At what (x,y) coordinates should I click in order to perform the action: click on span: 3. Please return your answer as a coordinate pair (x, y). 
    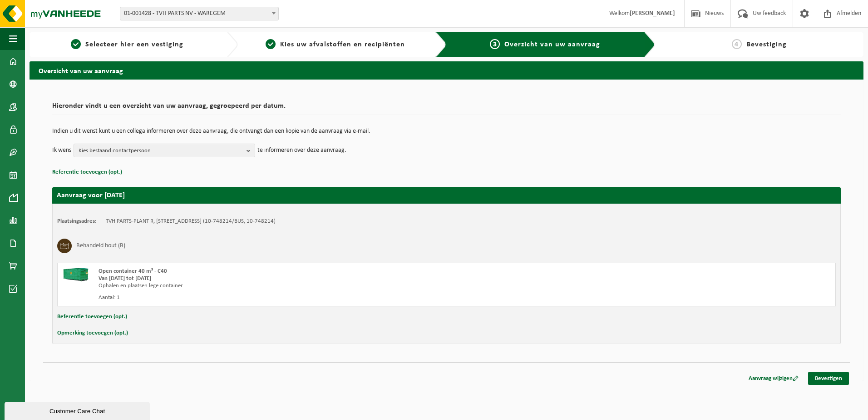
    Looking at the image, I should click on (495, 44).